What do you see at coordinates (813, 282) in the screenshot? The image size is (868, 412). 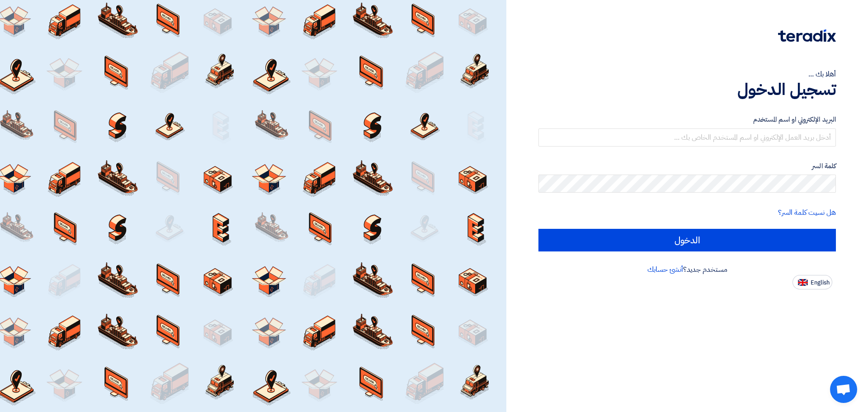 I see `button: English` at bounding box center [813, 282].